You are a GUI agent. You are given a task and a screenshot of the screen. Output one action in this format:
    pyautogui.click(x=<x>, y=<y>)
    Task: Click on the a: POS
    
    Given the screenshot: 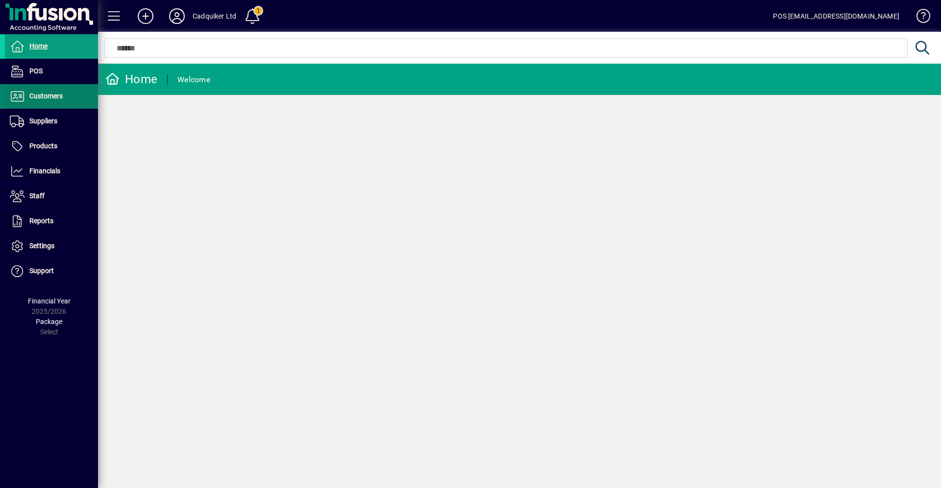 What is the action you would take?
    pyautogui.click(x=51, y=72)
    